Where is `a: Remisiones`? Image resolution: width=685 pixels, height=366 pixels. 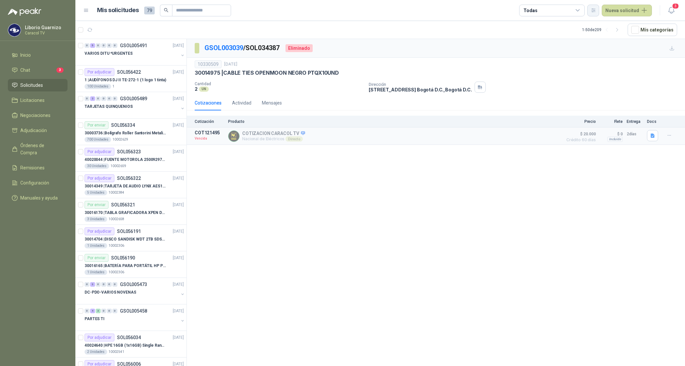 a: Remisiones is located at coordinates (38, 168).